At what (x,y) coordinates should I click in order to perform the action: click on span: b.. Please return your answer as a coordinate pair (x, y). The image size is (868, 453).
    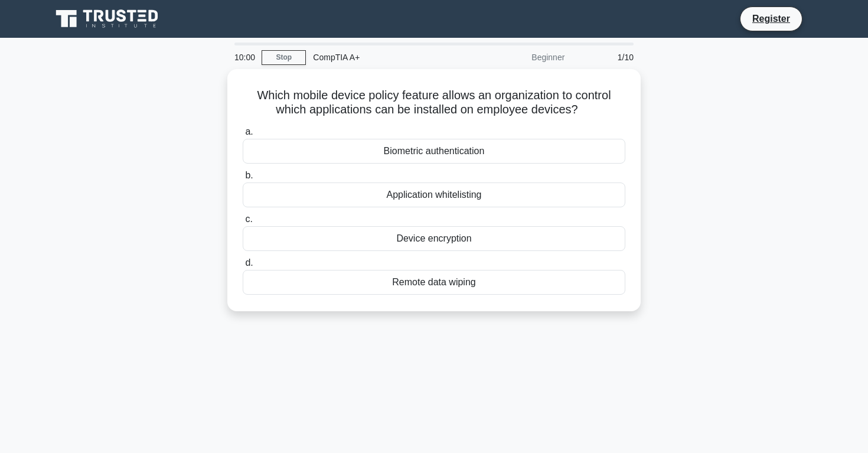
    Looking at the image, I should click on (249, 175).